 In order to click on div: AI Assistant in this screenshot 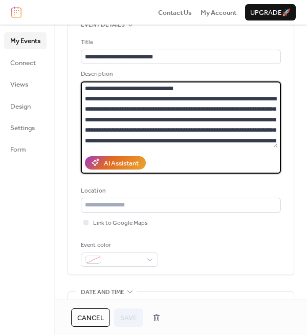, I will do `click(121, 163)`.